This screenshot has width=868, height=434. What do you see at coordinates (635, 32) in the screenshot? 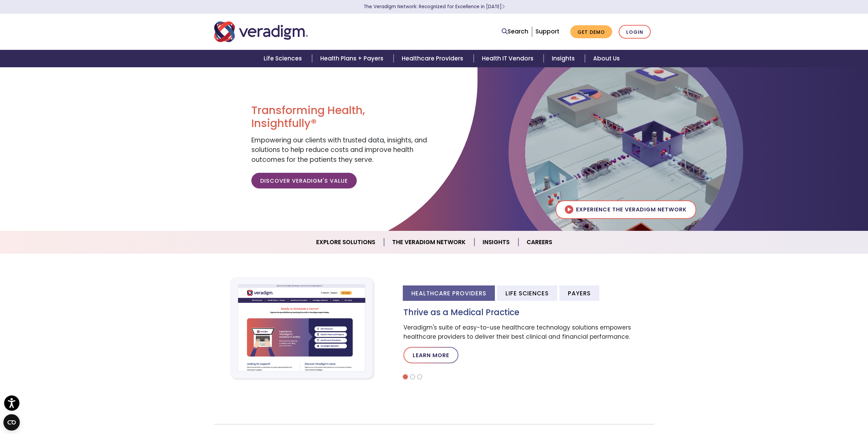
I see `a: Login` at bounding box center [635, 32].